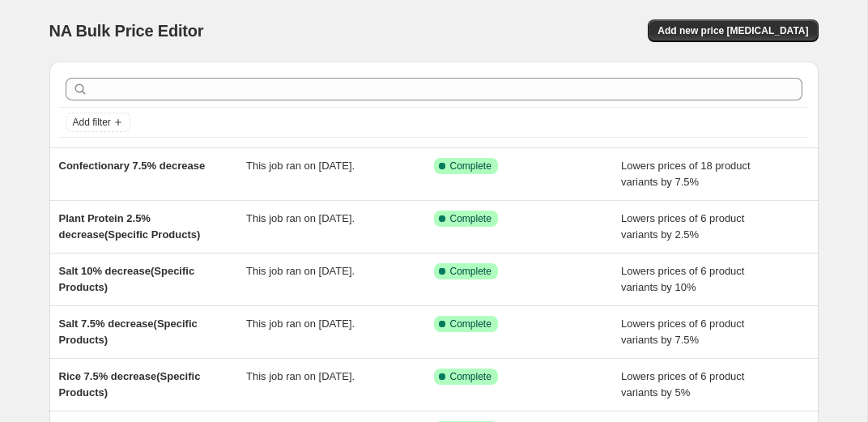 The width and height of the screenshot is (868, 422). What do you see at coordinates (92, 123) in the screenshot?
I see `span: Add filter` at bounding box center [92, 123].